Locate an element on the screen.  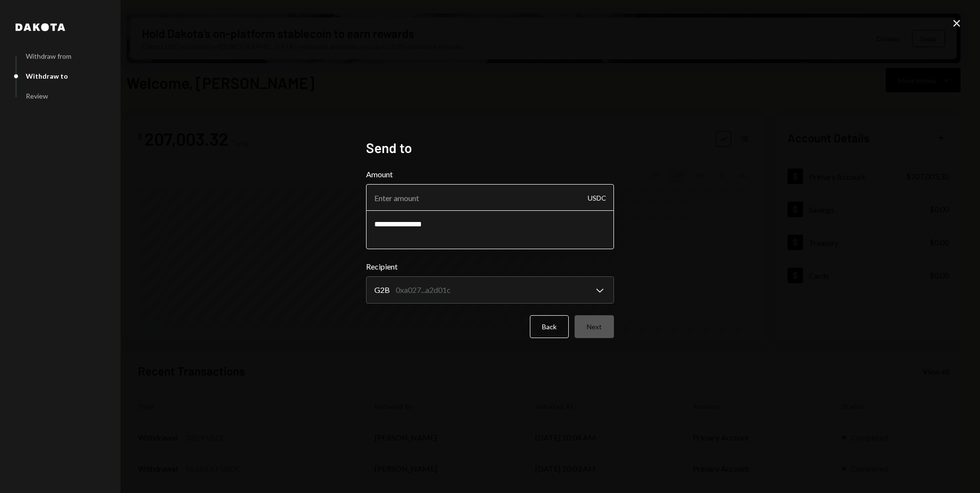
button: Recipient is located at coordinates (490, 290).